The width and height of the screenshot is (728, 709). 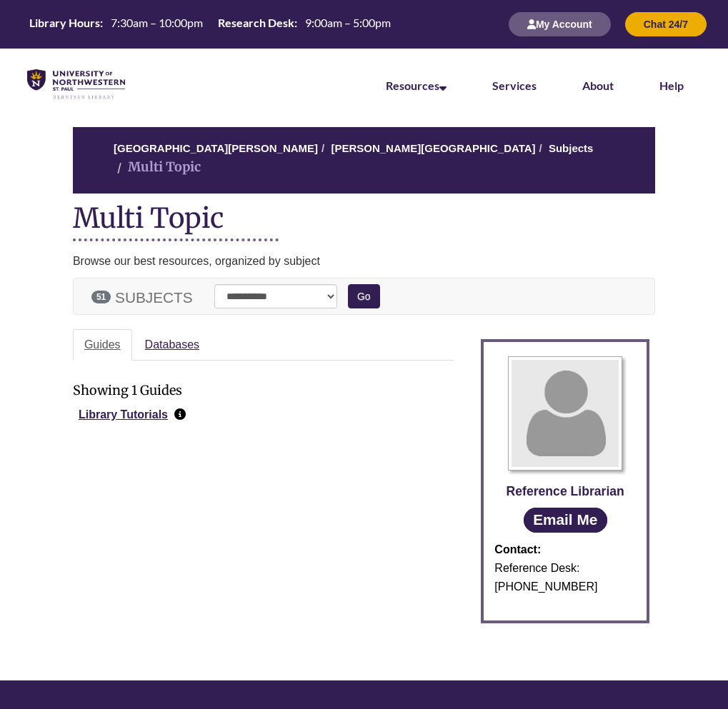 I want to click on a: Hours Today, so click(x=210, y=24).